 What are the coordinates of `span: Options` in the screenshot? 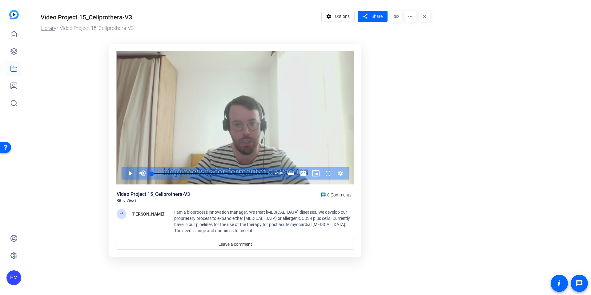 It's located at (342, 16).